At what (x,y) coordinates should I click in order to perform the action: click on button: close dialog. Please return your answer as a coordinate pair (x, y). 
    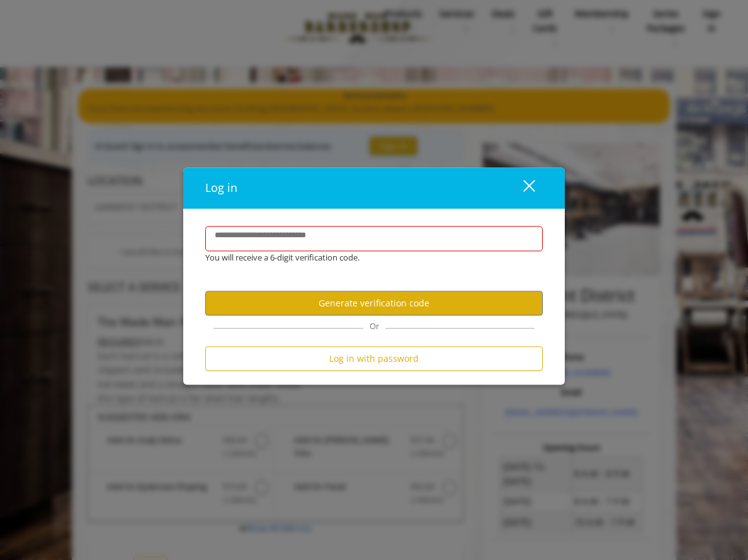
    Looking at the image, I should click on (521, 188).